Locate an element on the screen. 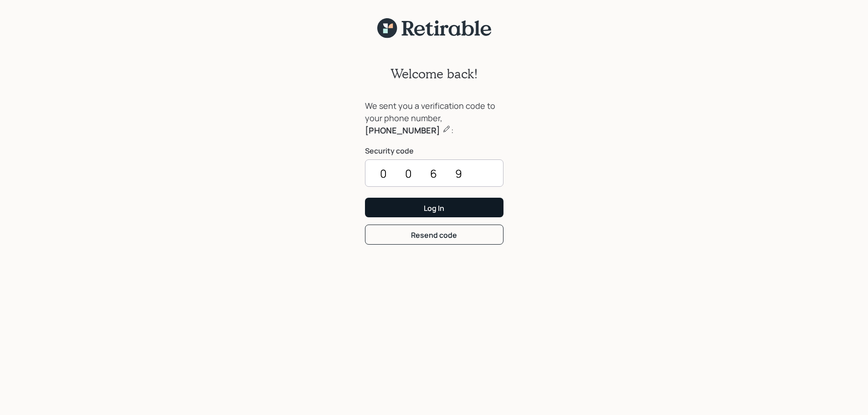 This screenshot has height=415, width=868. div: Log In is located at coordinates (434, 208).